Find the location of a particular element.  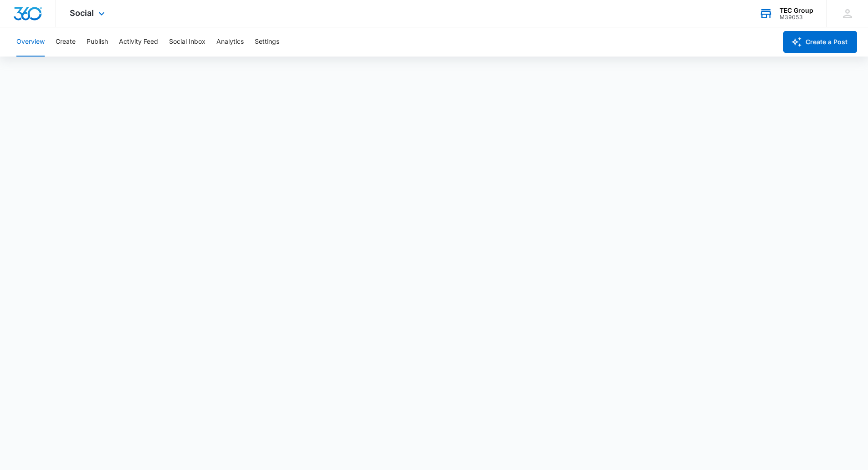

button: Overview is located at coordinates (30, 42).